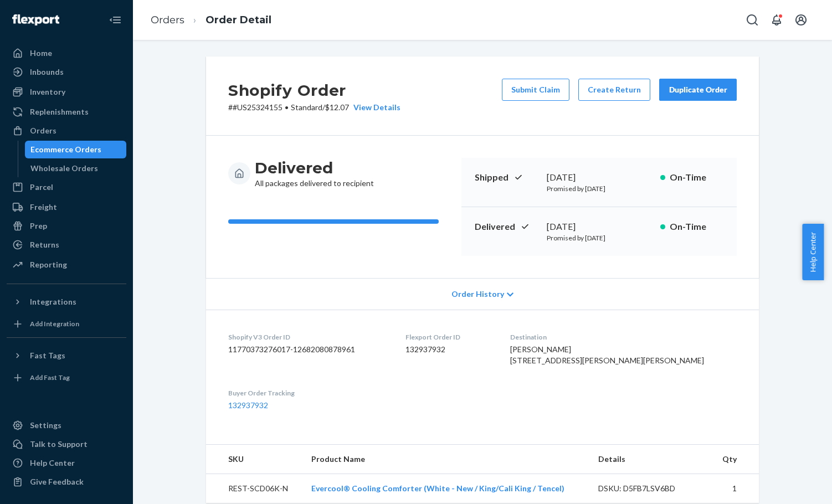 The height and width of the screenshot is (504, 832). What do you see at coordinates (812, 252) in the screenshot?
I see `span: Help Center` at bounding box center [812, 252].